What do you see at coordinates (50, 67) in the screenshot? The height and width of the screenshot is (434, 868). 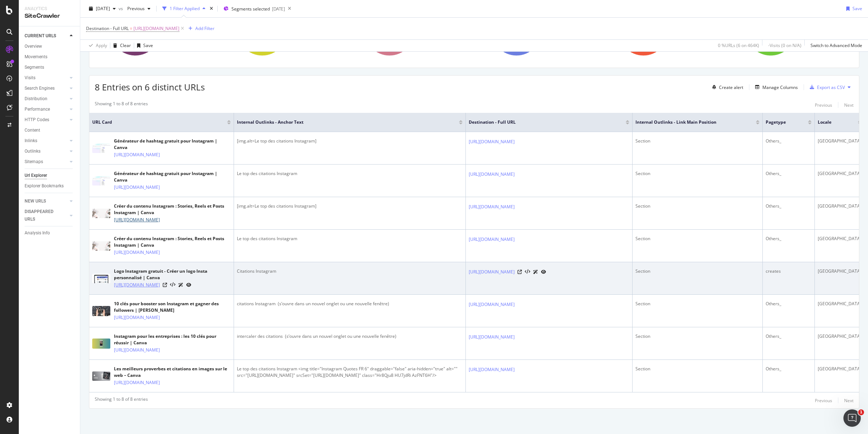 I see `a: Segments` at bounding box center [50, 67].